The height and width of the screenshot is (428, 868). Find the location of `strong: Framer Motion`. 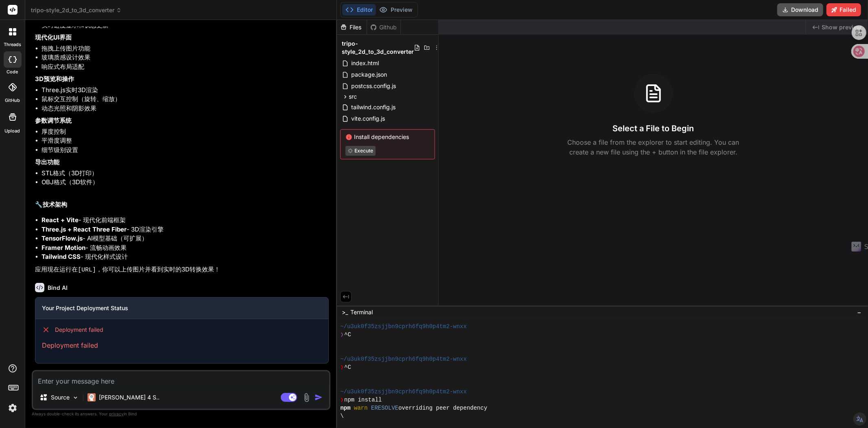

strong: Framer Motion is located at coordinates (63, 247).